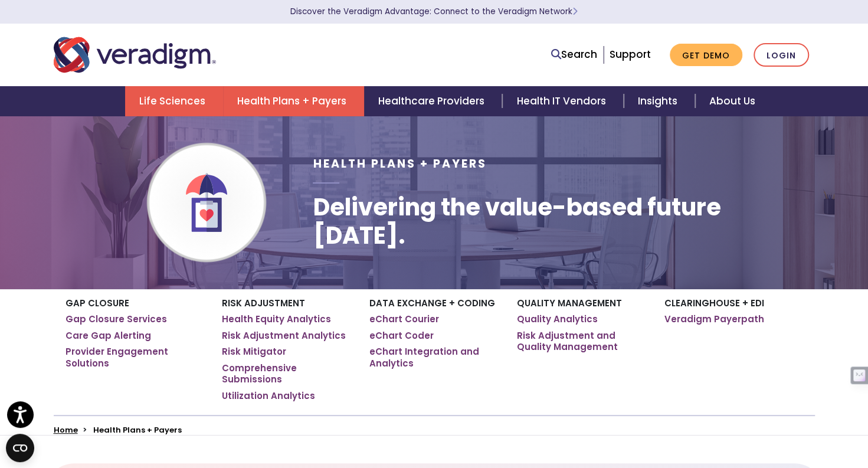  Describe the element at coordinates (574, 54) in the screenshot. I see `a: Search` at that location.